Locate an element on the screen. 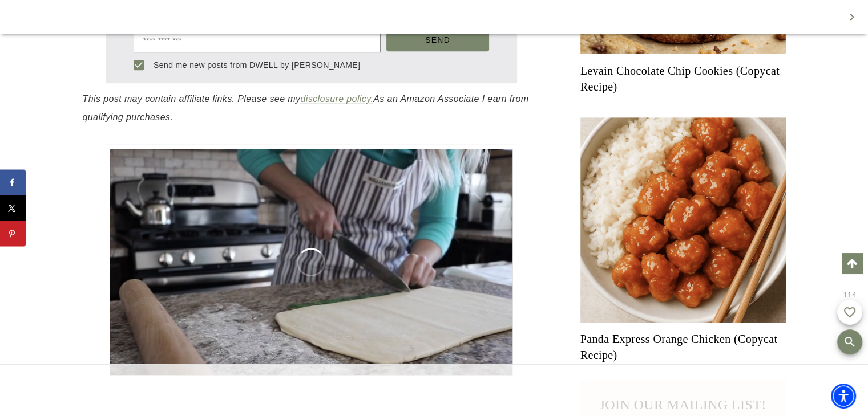  div: Accessibility Menu is located at coordinates (844, 396).